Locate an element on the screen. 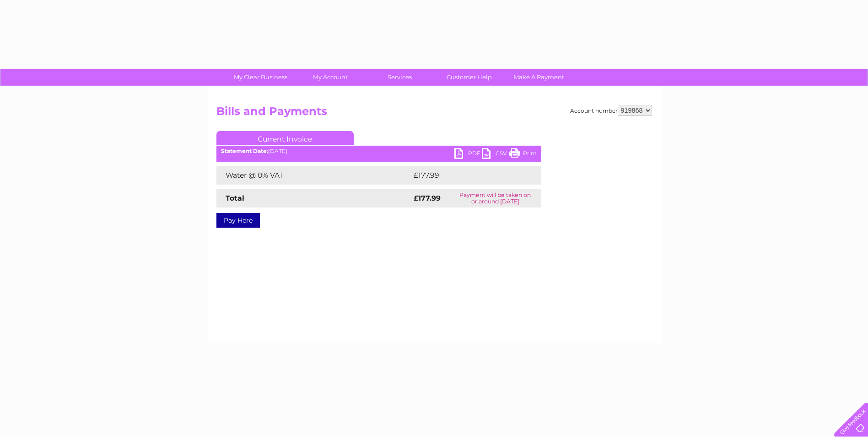 This screenshot has height=437, width=868. a: Customer Help is located at coordinates (469, 77).